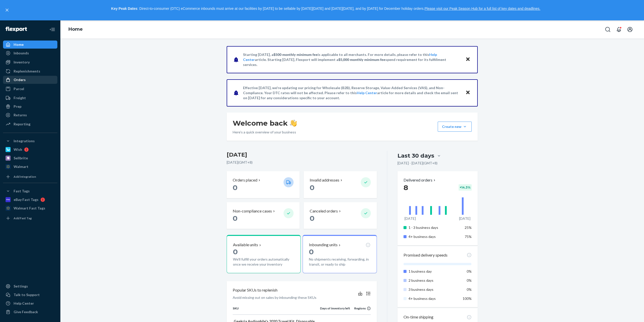  Describe the element at coordinates (296, 55) in the screenshot. I see `span: $500 monthly minimum fee` at that location.